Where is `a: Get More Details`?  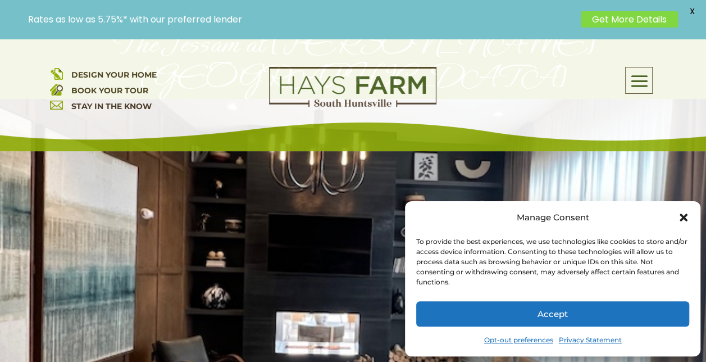 a: Get More Details is located at coordinates (629, 19).